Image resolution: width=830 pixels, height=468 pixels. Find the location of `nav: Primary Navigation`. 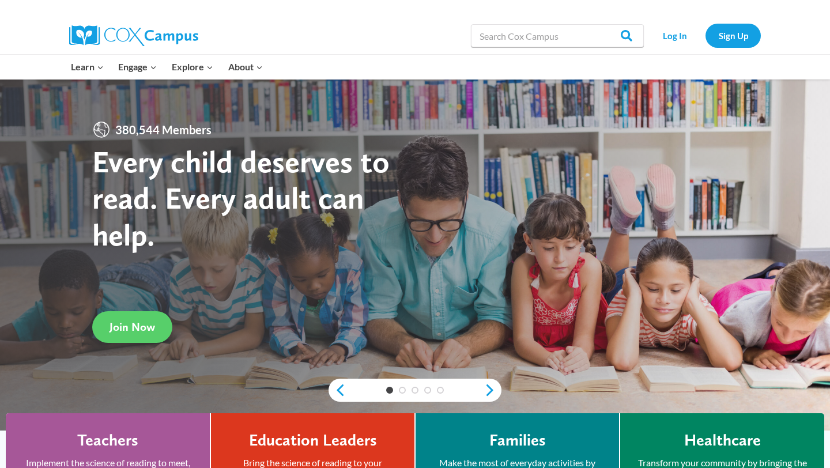

nav: Primary Navigation is located at coordinates (167, 67).